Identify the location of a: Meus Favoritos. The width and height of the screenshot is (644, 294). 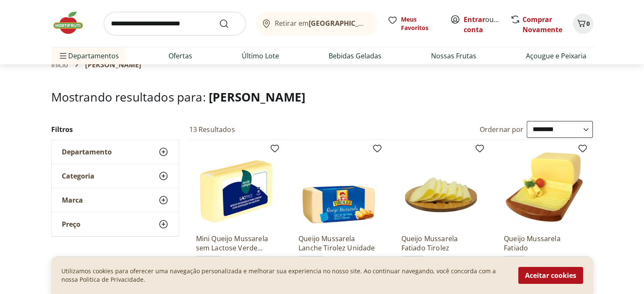
(414, 23).